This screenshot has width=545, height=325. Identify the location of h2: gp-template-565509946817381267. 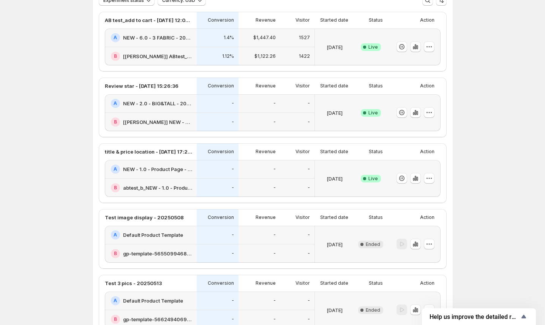
(158, 253).